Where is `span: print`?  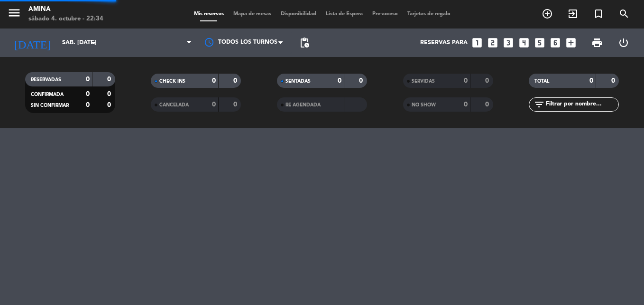
span: print is located at coordinates (597, 43).